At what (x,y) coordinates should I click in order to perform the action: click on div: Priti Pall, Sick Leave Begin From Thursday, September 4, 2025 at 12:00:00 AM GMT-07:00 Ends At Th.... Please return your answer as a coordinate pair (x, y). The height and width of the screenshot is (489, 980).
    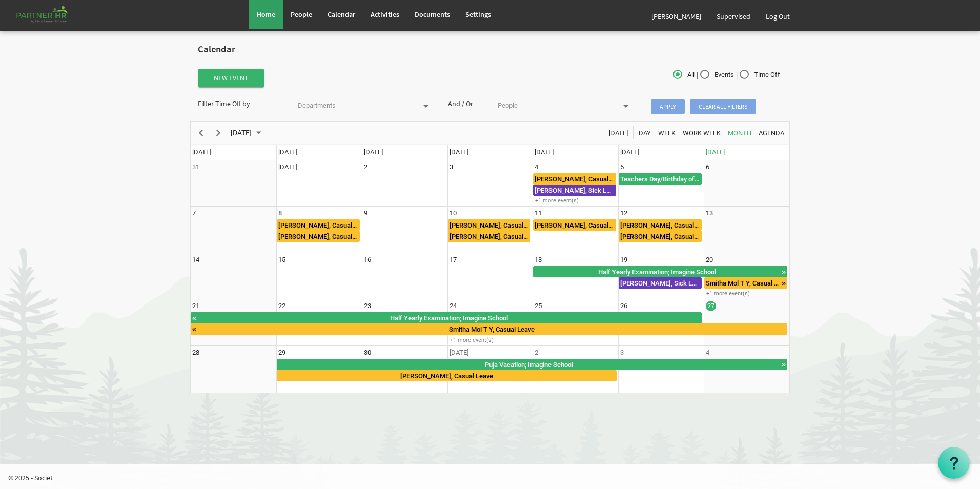
    Looking at the image, I should click on (574, 190).